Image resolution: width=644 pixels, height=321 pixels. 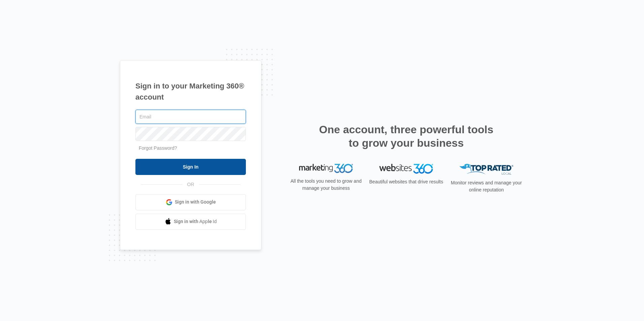 What do you see at coordinates (326, 169) in the screenshot?
I see `img: Marketing 360` at bounding box center [326, 169].